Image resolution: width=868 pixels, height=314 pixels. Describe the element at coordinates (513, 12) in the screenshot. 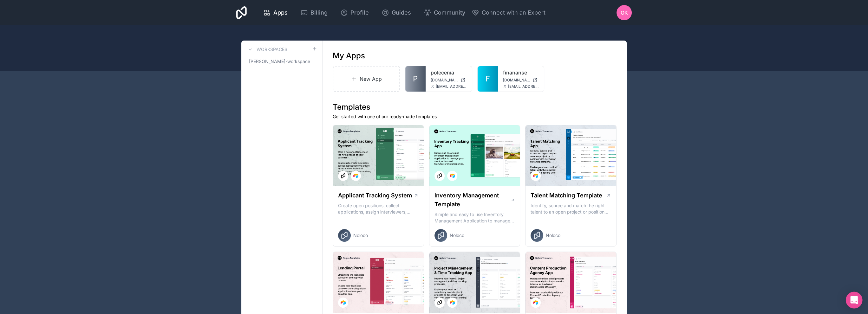

I see `span: Connect with an Expert` at that location.